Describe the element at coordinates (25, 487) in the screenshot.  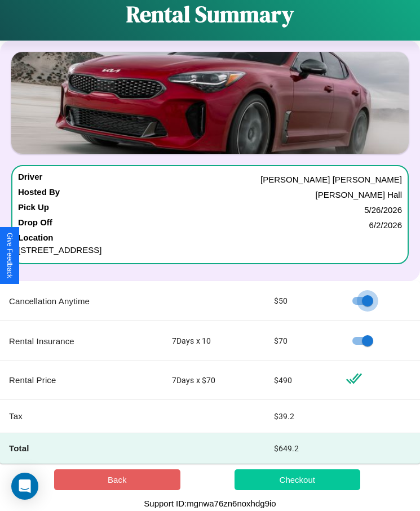
I see `div: Open Intercom Messenger` at that location.